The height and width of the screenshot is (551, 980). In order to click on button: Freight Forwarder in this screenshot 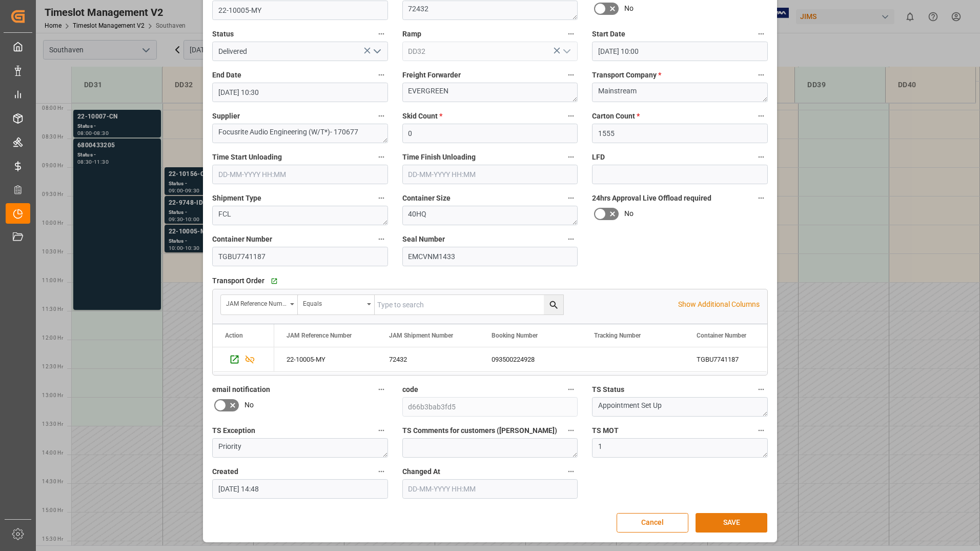, I will do `click(571, 75)`.